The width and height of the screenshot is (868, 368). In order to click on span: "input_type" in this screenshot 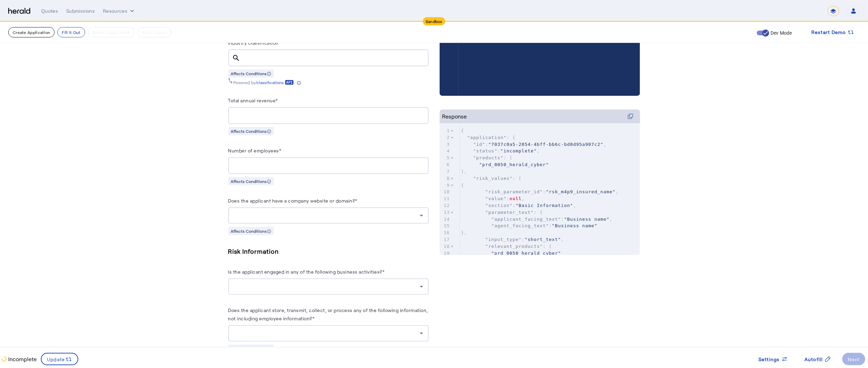, I will do `click(504, 239)`.